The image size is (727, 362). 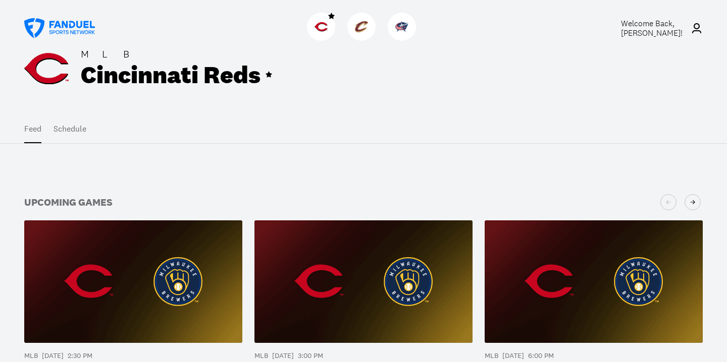 I want to click on a: CavaliersCavaliers, so click(x=363, y=38).